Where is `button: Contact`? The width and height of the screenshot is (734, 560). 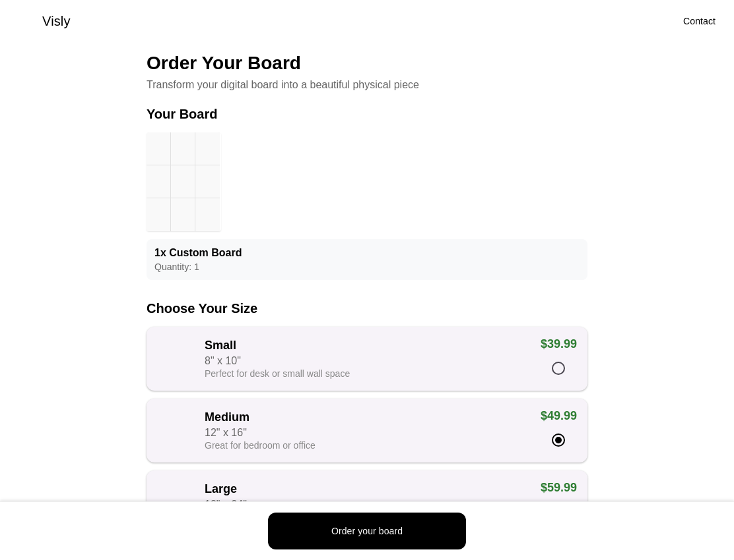
button: Contact is located at coordinates (698, 21).